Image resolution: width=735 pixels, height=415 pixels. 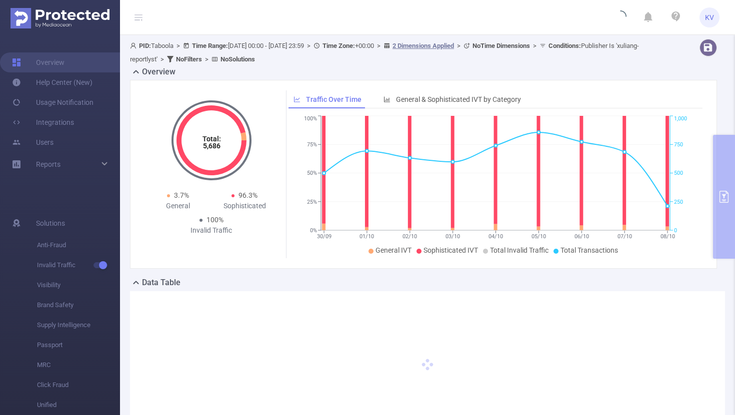 What do you see at coordinates (78, 265) in the screenshot?
I see `span: Invalid Traffic` at bounding box center [78, 265].